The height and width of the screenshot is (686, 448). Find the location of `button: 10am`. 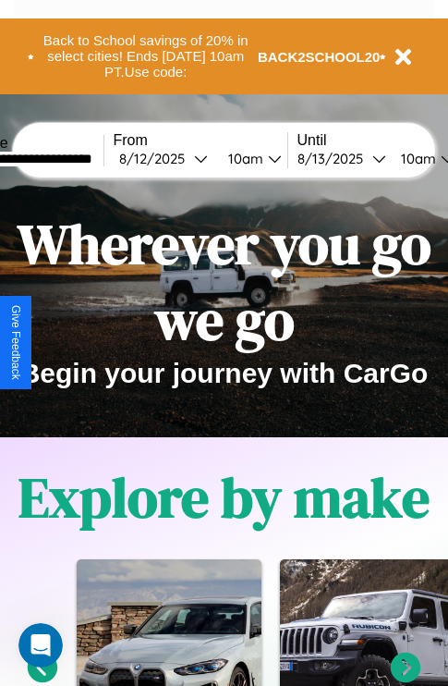

button: 10am is located at coordinates (250, 158).